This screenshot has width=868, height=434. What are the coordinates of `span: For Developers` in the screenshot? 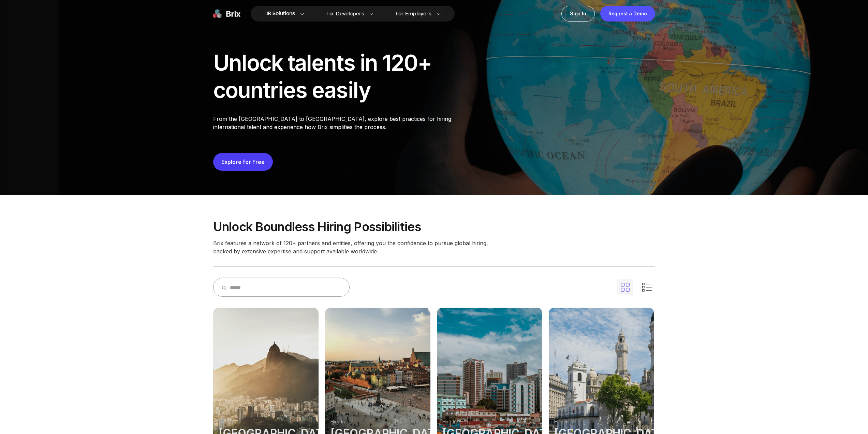 It's located at (345, 14).